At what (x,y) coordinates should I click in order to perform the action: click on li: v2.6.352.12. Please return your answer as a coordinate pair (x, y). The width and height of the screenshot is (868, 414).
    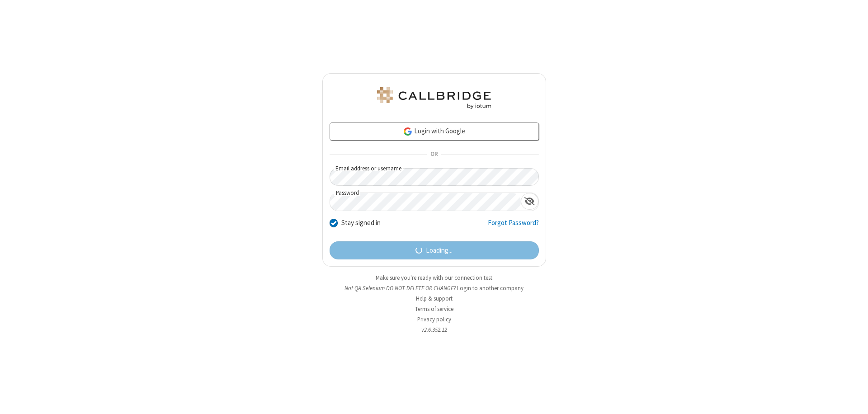
    Looking at the image, I should click on (434, 329).